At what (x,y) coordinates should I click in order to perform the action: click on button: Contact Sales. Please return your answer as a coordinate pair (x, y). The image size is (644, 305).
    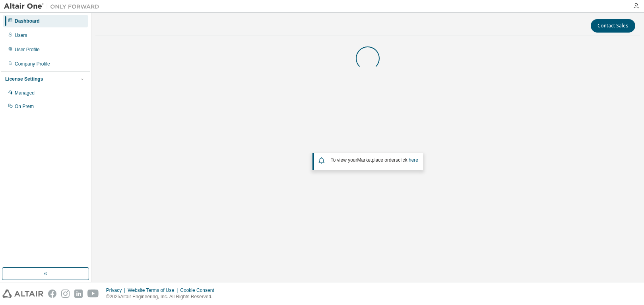
    Looking at the image, I should click on (613, 26).